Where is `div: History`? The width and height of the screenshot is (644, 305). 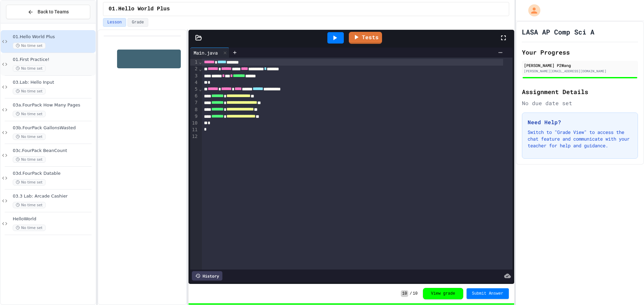 div: History is located at coordinates (207, 276).